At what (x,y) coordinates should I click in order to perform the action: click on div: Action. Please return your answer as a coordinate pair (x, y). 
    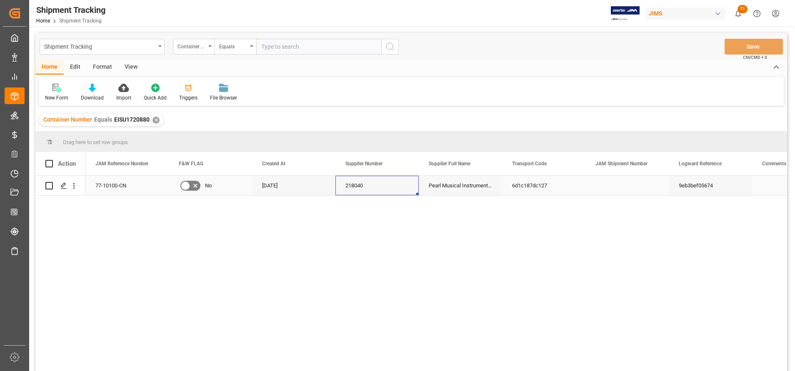
    Looking at the image, I should click on (67, 164).